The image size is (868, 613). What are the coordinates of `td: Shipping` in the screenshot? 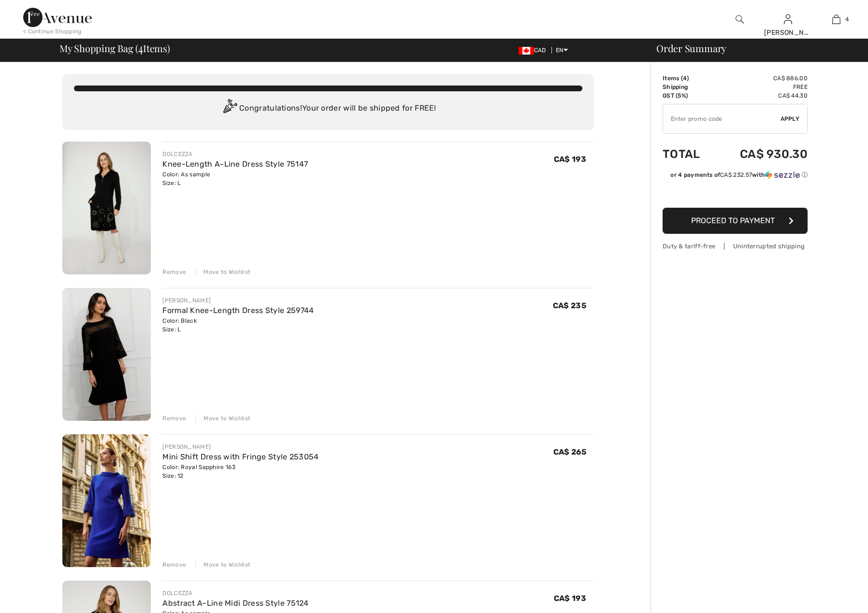 It's located at (689, 87).